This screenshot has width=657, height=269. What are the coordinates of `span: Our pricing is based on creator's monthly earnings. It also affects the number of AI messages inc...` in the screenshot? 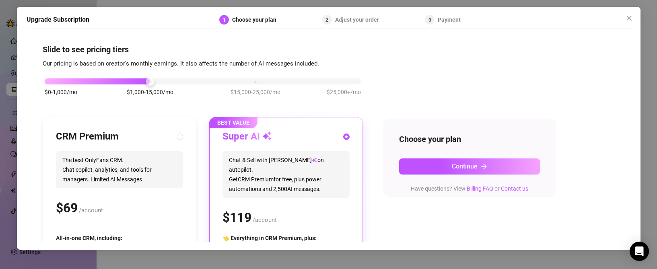 It's located at (181, 63).